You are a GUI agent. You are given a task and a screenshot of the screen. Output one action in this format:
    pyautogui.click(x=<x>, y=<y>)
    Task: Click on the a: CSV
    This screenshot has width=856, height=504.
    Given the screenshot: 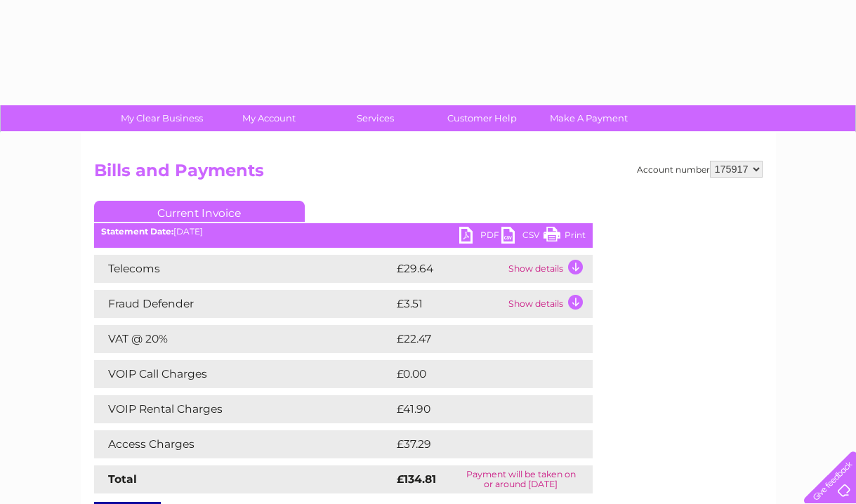 What is the action you would take?
    pyautogui.click(x=522, y=236)
    